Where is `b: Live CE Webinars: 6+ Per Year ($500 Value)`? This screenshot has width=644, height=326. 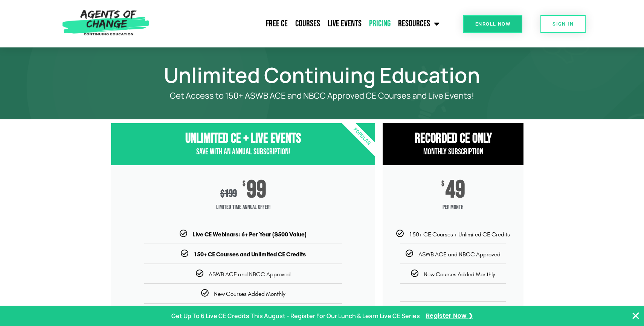
b: Live CE Webinars: 6+ Per Year ($500 Value) is located at coordinates (249, 234).